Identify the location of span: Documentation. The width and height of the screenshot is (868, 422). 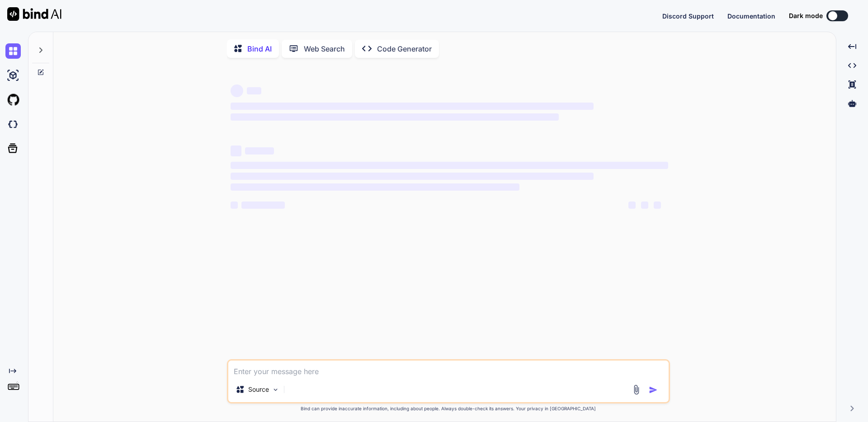
(751, 16).